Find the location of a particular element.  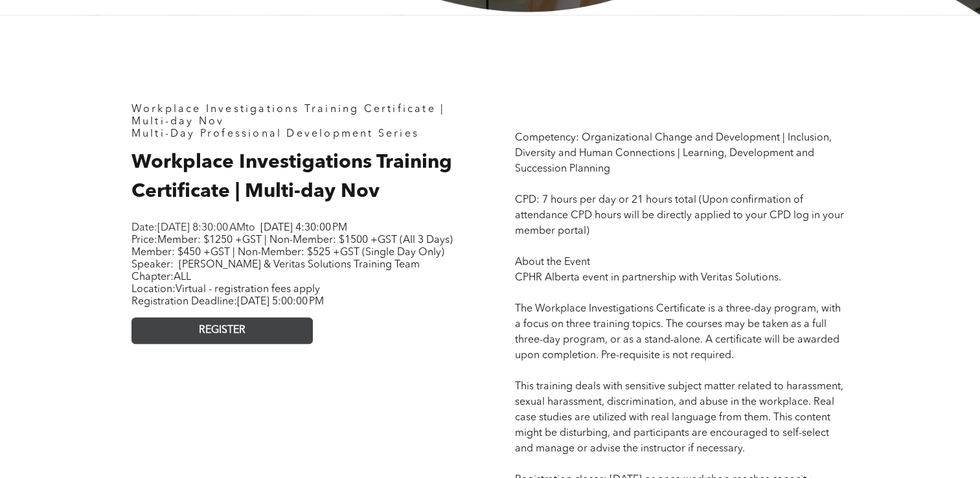

span: Location: Registration Deadline: is located at coordinates (228, 295).